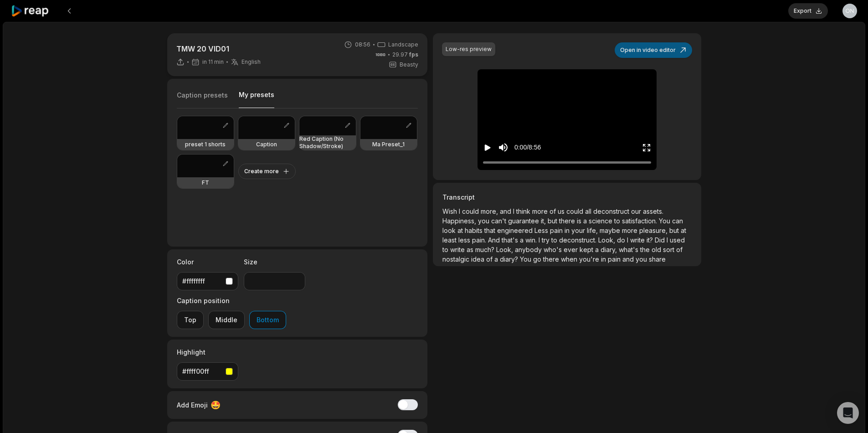 This screenshot has height=433, width=868. I want to click on span: sort, so click(670, 250).